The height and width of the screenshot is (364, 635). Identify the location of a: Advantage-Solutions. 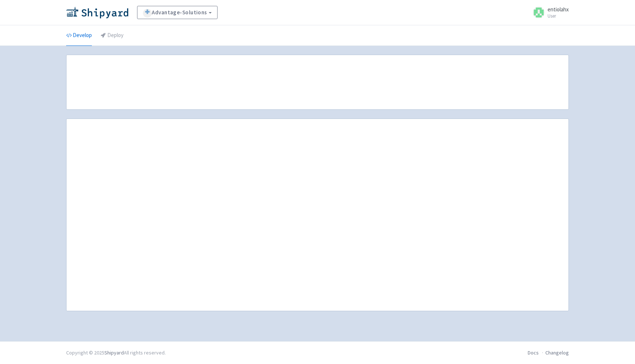
(177, 12).